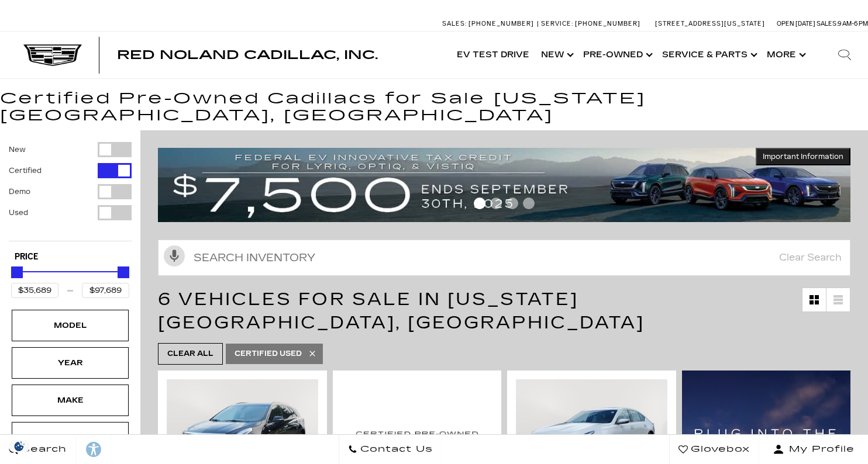  I want to click on button: More, so click(785, 55).